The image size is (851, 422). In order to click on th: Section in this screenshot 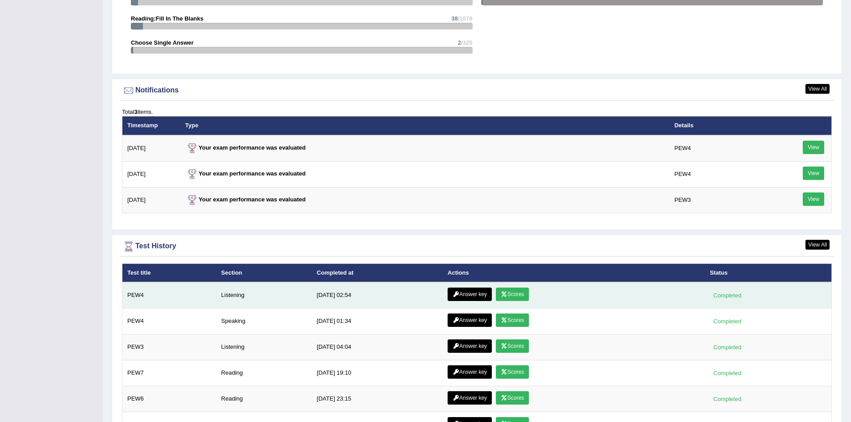, I will do `click(264, 273)`.